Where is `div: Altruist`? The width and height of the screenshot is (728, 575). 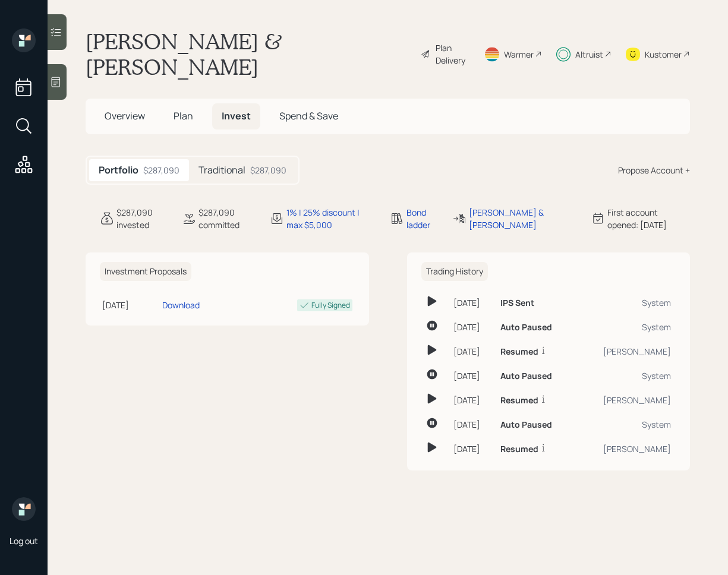
div: Altruist is located at coordinates (588, 54).